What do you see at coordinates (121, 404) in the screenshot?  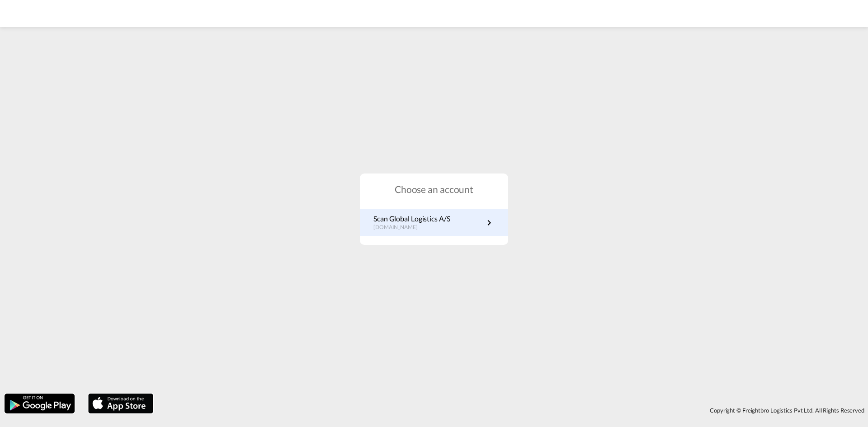 I see `img: apple.png` at bounding box center [121, 404].